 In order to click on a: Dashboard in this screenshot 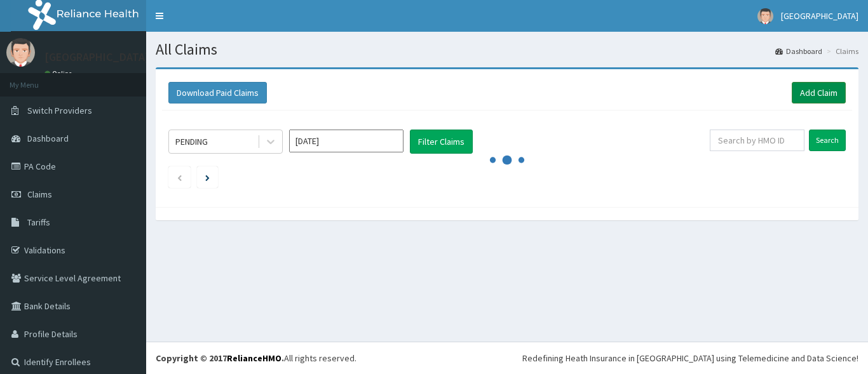, I will do `click(798, 51)`.